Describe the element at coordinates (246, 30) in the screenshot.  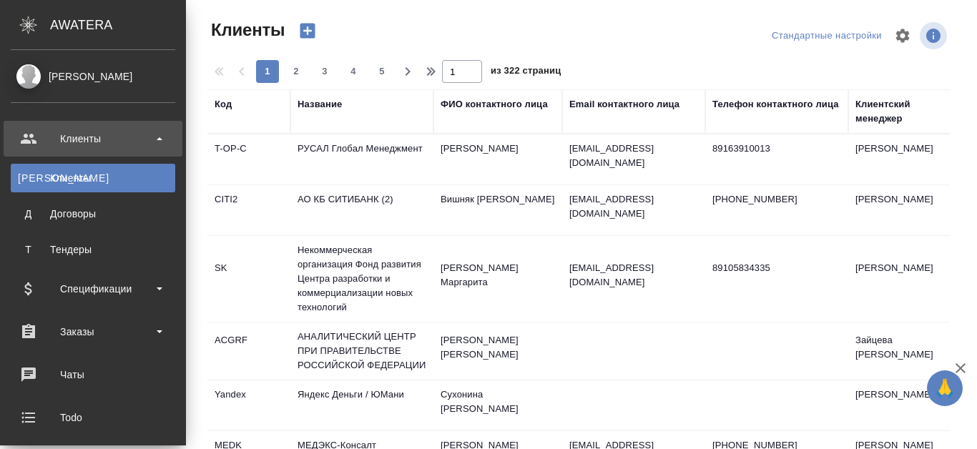
I see `span: Клиенты` at that location.